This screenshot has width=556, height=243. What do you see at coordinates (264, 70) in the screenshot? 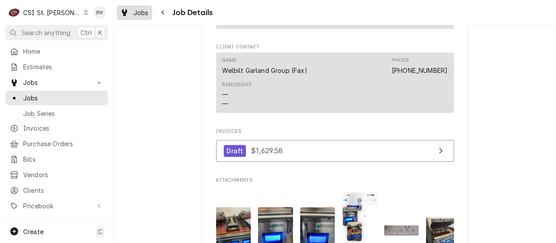
I see `div: Welbilt Garland Group (Fax)` at bounding box center [264, 70].